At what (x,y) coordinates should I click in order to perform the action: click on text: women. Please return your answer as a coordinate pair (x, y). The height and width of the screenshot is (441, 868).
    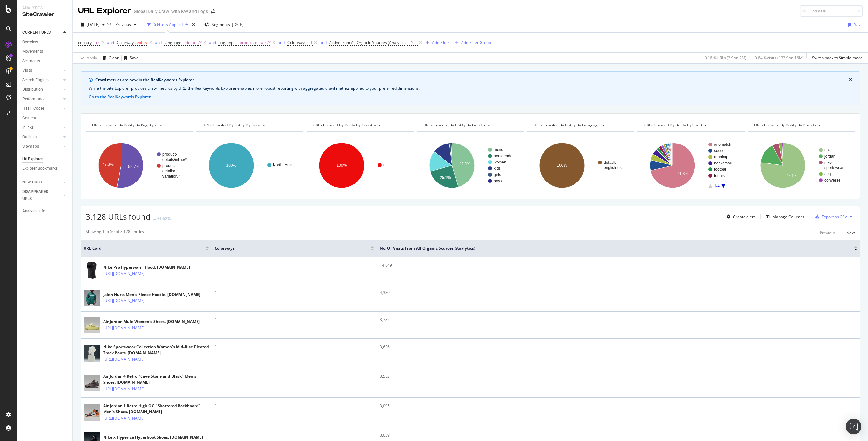
    Looking at the image, I should click on (500, 162).